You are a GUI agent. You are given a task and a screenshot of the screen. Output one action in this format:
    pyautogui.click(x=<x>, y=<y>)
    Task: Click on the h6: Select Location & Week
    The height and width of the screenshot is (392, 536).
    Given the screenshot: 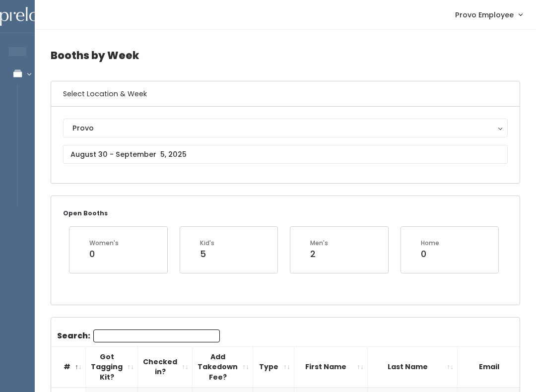 What is the action you would take?
    pyautogui.click(x=285, y=94)
    